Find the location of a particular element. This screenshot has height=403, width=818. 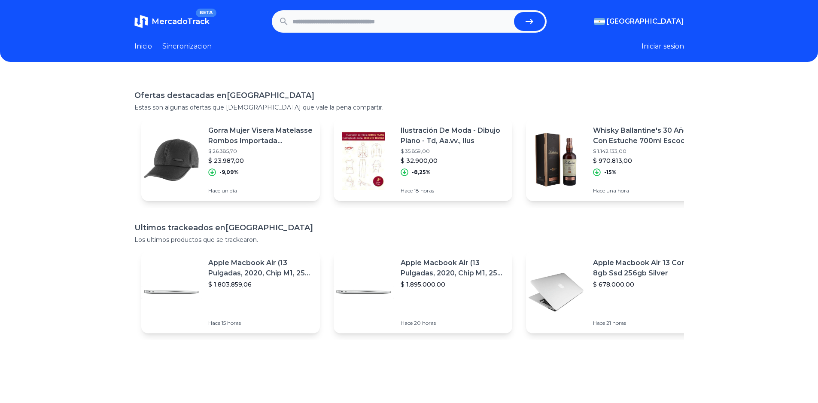

p: Hace un día is located at coordinates (261, 191).